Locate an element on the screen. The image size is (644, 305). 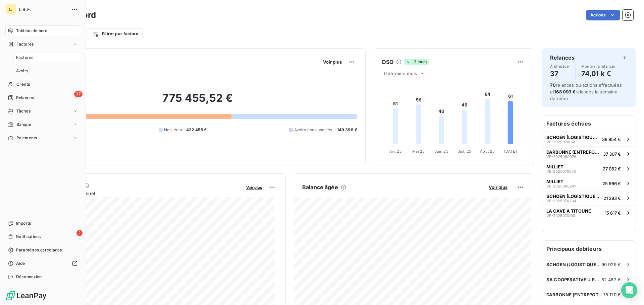
span: VE-2025070074 is located at coordinates (561, 142).